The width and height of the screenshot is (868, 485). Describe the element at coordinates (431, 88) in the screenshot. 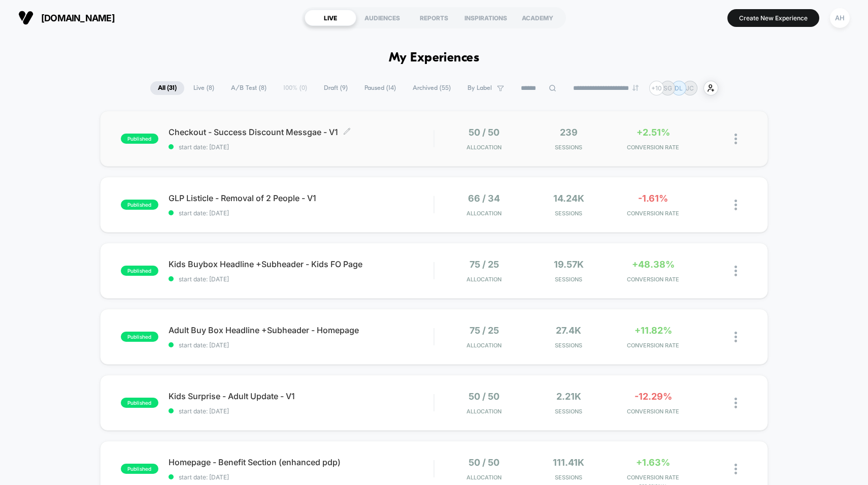

I see `span: Archived ( 55 )` at that location.